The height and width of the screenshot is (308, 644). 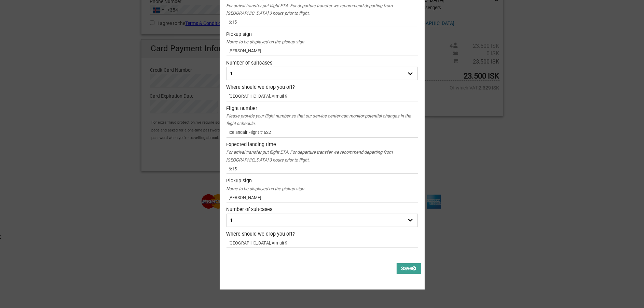 What do you see at coordinates (83, 15) in the screenshot?
I see `button: Open LiveChat chat widget` at bounding box center [83, 15].